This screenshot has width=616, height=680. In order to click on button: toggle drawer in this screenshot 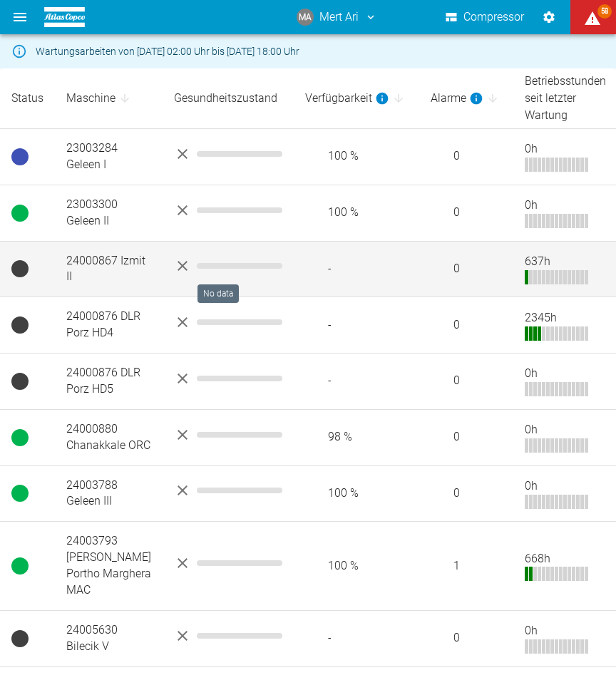, I will do `click(20, 17)`.